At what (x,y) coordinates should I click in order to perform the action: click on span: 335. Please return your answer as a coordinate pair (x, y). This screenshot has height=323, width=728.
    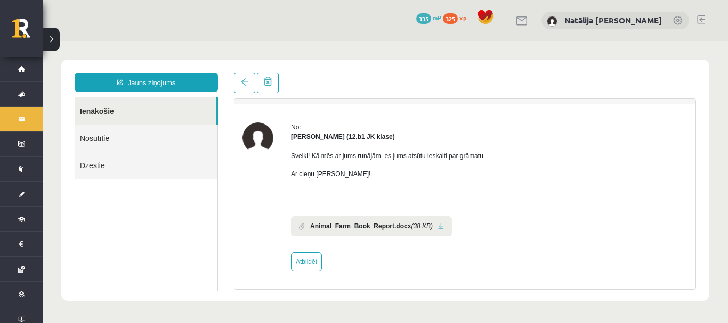
    Looking at the image, I should click on (424, 19).